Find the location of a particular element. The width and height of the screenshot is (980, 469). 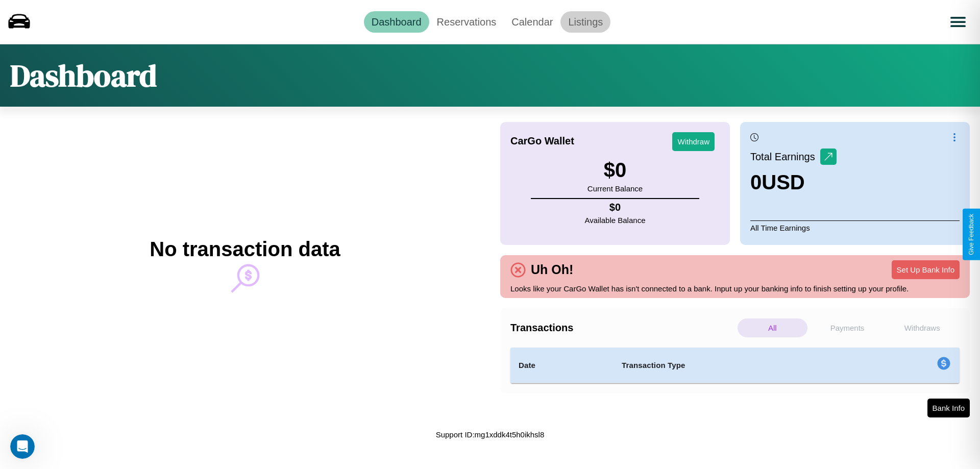

button: Bank Info is located at coordinates (949, 408).